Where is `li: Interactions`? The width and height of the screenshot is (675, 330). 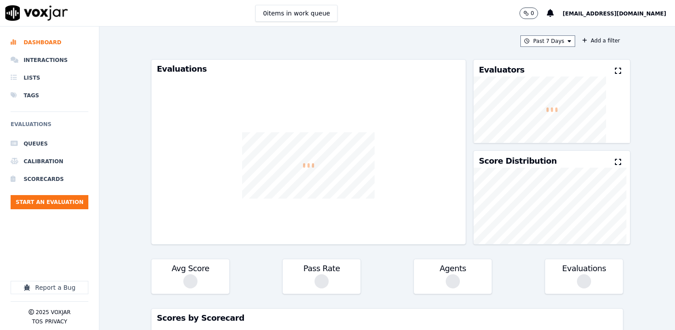
li: Interactions is located at coordinates (50, 60).